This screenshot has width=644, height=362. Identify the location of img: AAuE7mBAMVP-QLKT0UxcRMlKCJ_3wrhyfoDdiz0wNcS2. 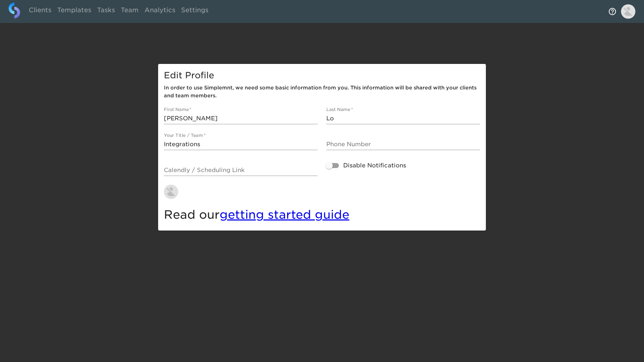
(171, 192).